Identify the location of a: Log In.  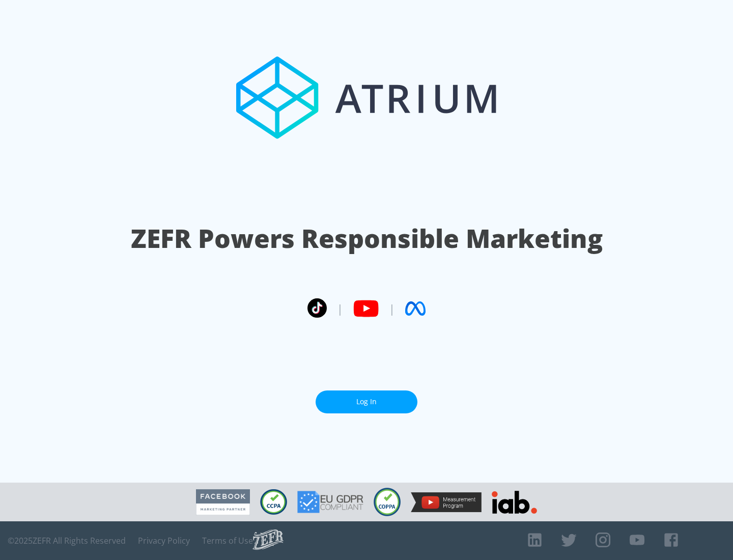
(367, 402).